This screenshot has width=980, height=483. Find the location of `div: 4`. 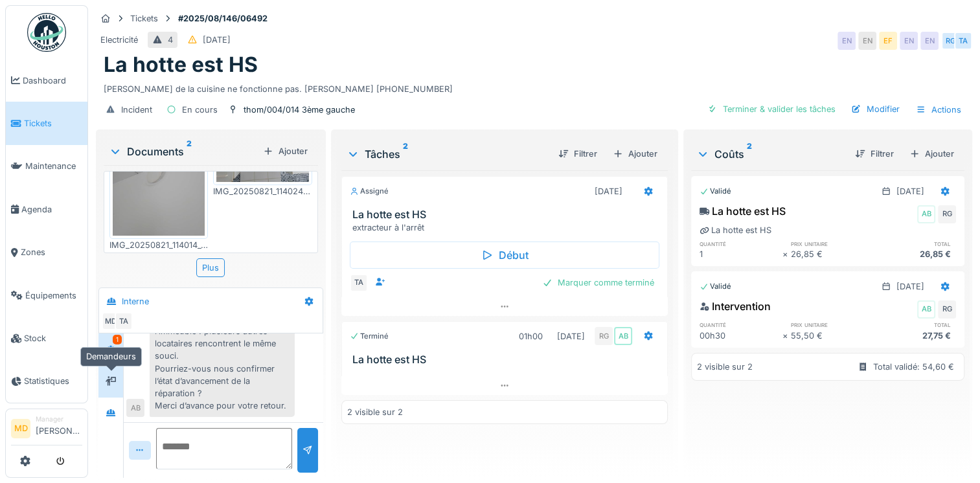

div: 4 is located at coordinates (171, 39).